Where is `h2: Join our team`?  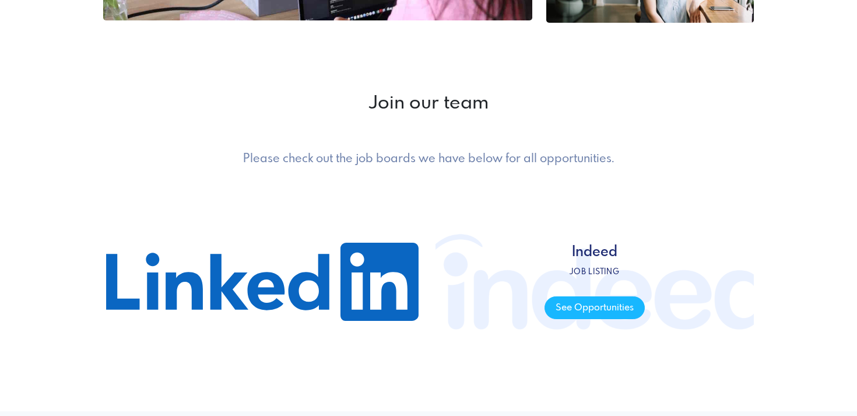 h2: Join our team is located at coordinates (429, 104).